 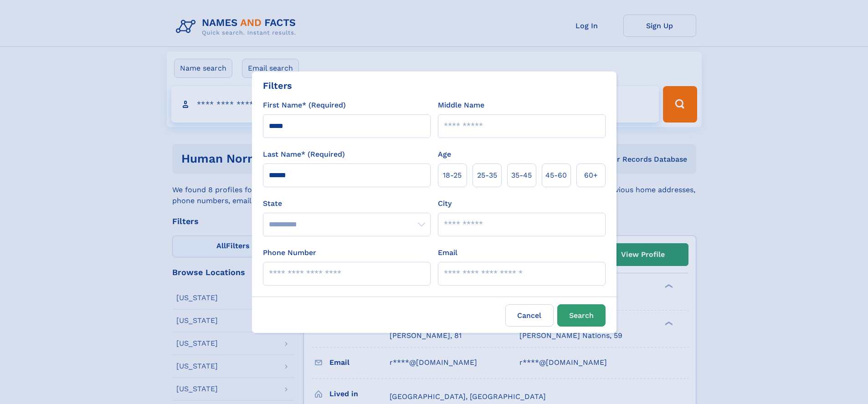 What do you see at coordinates (305, 105) in the screenshot?
I see `label: First Name* (Required)` at bounding box center [305, 105].